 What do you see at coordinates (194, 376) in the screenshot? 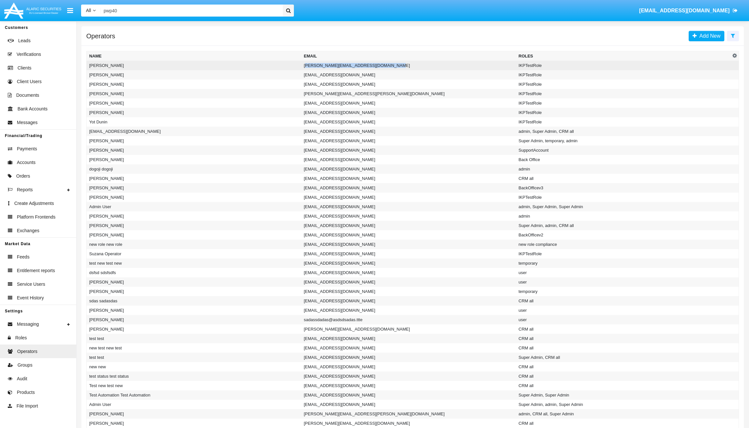
I see `td: test status test status` at bounding box center [194, 376].